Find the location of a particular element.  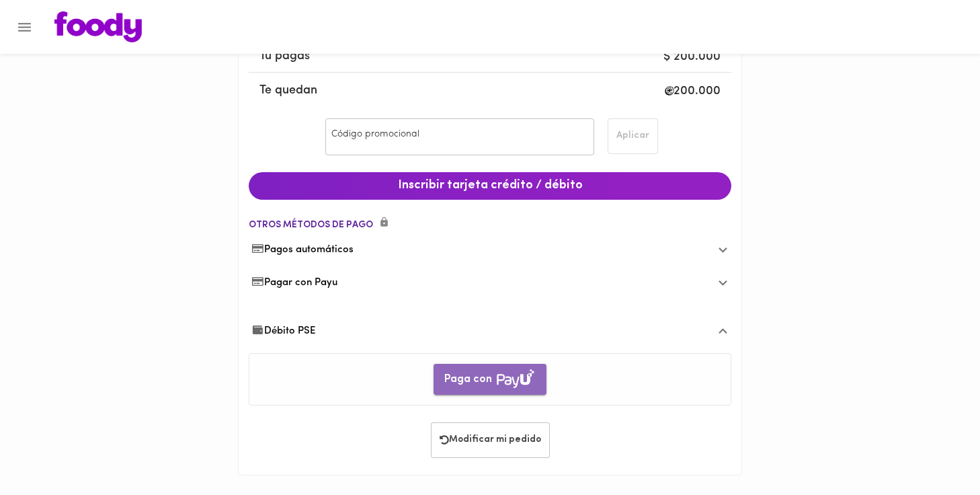

span: Tu pagas is located at coordinates (490, 57).